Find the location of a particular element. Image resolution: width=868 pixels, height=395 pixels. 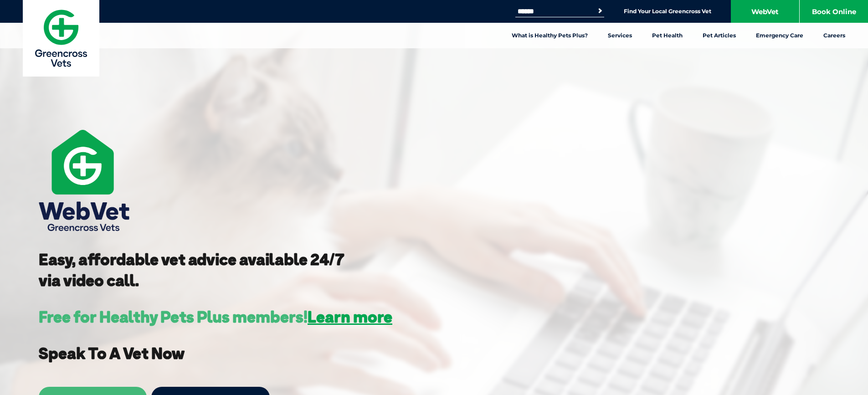

strong: Speak To A Vet Now is located at coordinates (112, 353).